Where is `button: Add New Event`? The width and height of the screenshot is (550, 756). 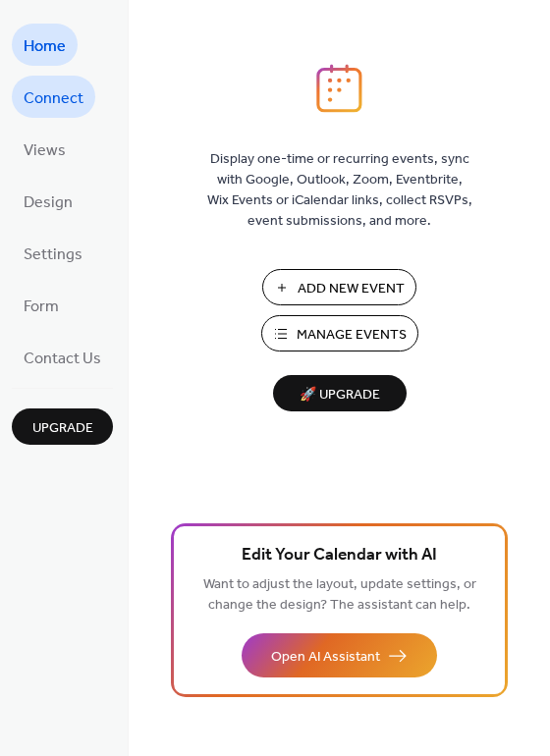
button: Add New Event is located at coordinates (339, 287).